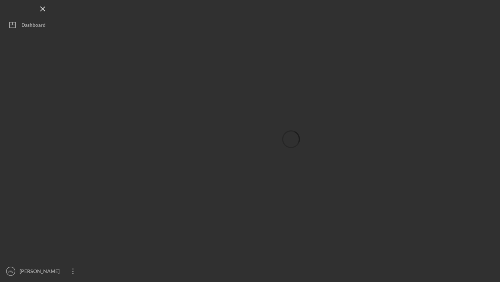 The image size is (500, 282). I want to click on div: Dashboard, so click(34, 26).